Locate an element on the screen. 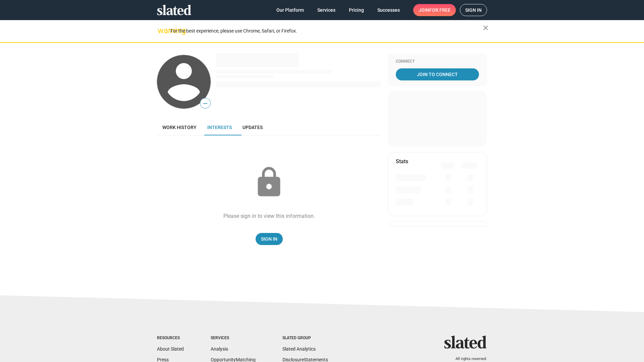 Image resolution: width=644 pixels, height=362 pixels. div: For the best experience, please use Chrome, Safari, or Firefox. is located at coordinates (326, 31).